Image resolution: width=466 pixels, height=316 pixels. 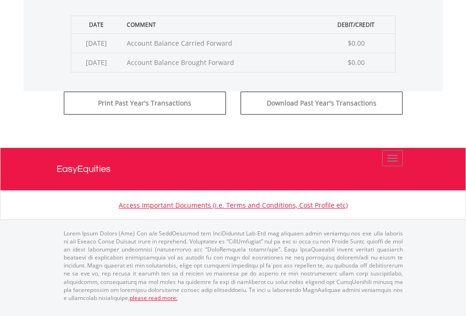 I want to click on td: Account Balance Brought Forward, so click(x=220, y=62).